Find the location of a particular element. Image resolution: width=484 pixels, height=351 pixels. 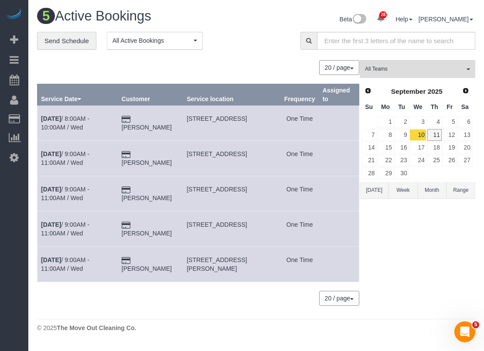

input: Enter the first 3 letters of the name to search is located at coordinates (396, 41).